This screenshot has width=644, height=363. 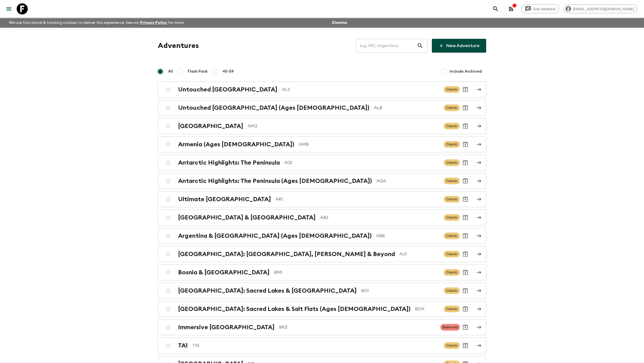 What do you see at coordinates (316, 346) in the screenshot?
I see `p: TA1` at bounding box center [316, 346].